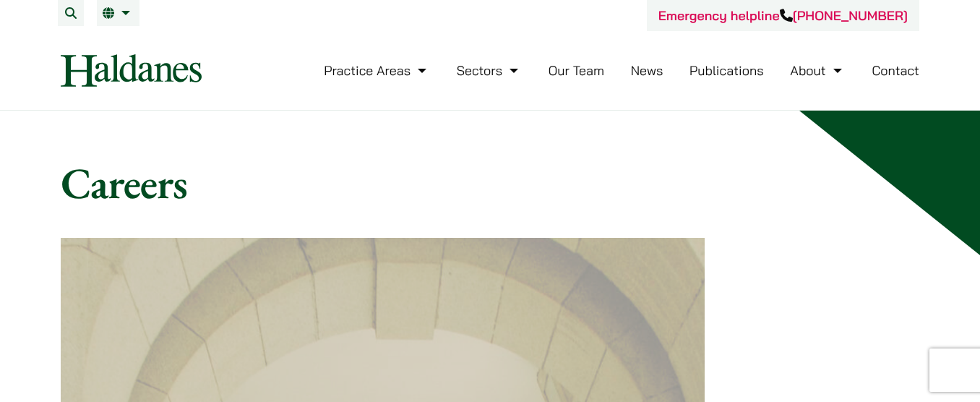  What do you see at coordinates (490, 70) in the screenshot?
I see `a: Sectors` at bounding box center [490, 70].